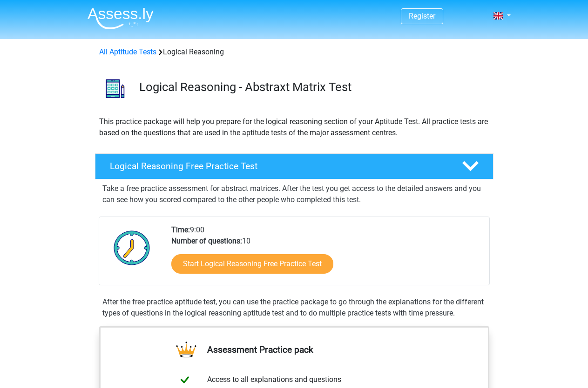 The image size is (588, 388). I want to click on b: Number of questions:, so click(207, 241).